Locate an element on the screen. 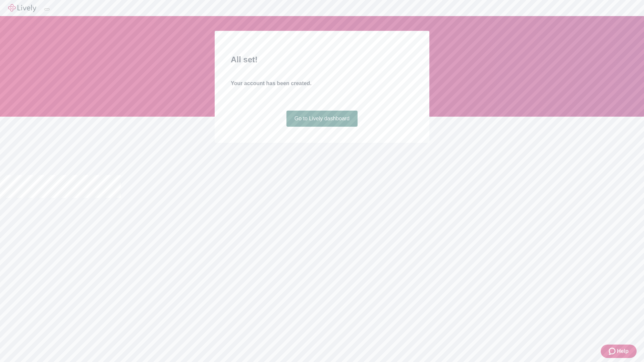  img: Lively is located at coordinates (22, 8).